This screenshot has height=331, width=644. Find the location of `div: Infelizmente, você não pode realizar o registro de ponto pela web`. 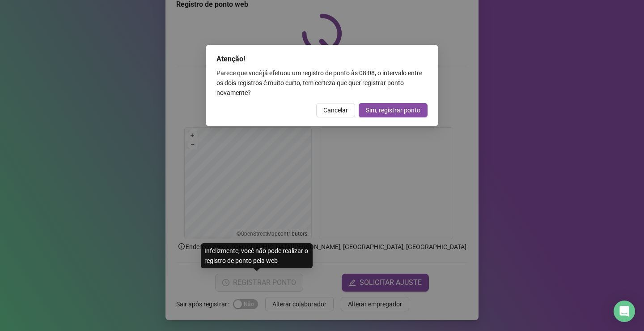

div: Infelizmente, você não pode realizar o registro de ponto pela web is located at coordinates (257, 256).